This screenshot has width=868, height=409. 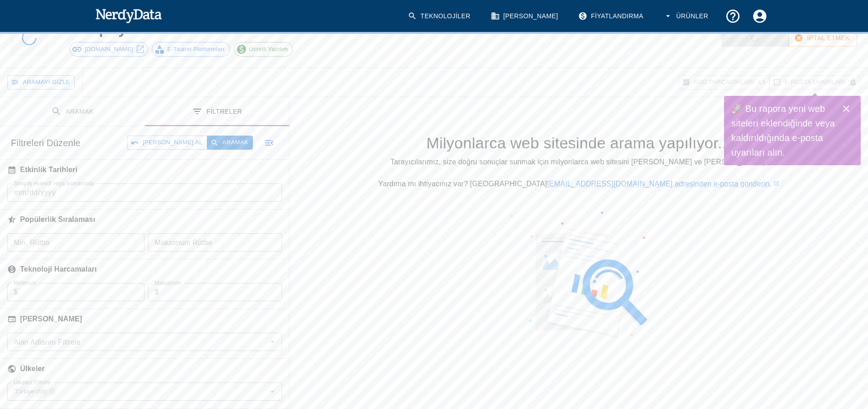 I want to click on font: Fiyatlandırma, so click(x=617, y=16).